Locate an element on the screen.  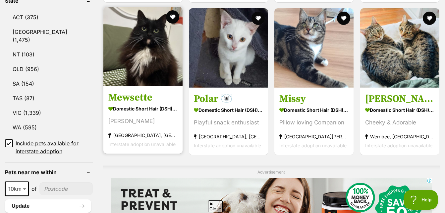
span: of is located at coordinates (34, 188).